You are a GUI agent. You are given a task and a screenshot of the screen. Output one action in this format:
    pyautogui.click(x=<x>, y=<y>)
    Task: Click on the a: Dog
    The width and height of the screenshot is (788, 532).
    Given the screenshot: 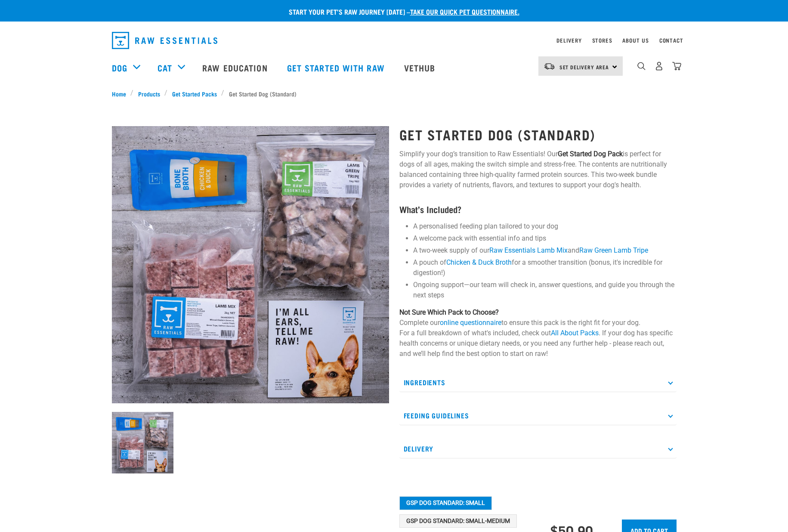 What is the action you would take?
    pyautogui.click(x=120, y=67)
    